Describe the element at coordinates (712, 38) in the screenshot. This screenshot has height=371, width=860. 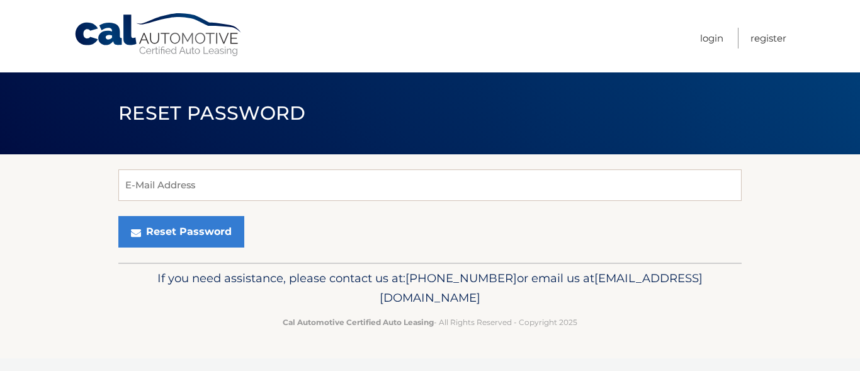
I see `a: Login` at that location.